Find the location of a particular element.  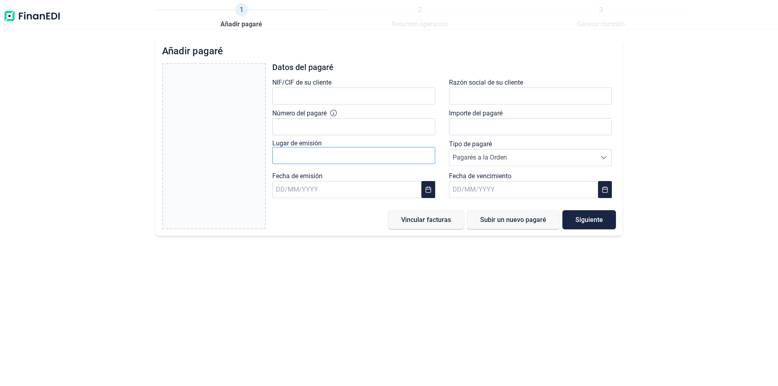

h2: Añadir pagaré is located at coordinates (389, 51).